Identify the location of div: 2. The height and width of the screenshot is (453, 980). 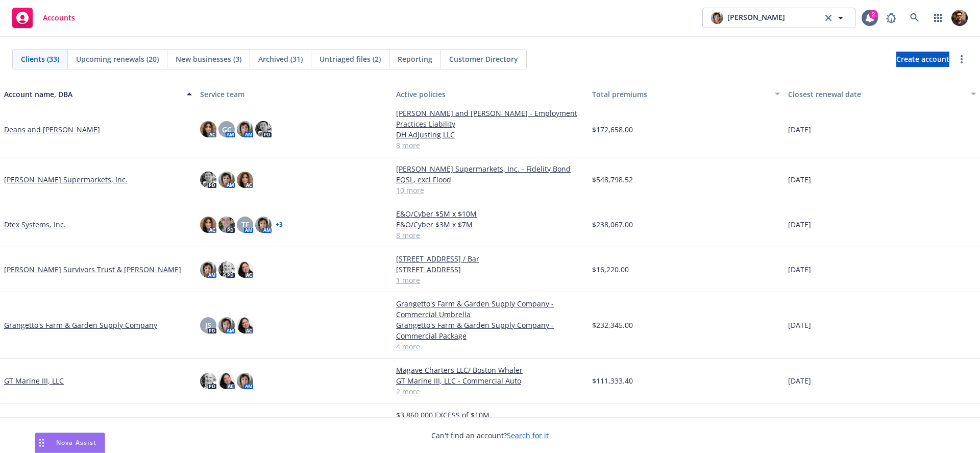
(873, 15).